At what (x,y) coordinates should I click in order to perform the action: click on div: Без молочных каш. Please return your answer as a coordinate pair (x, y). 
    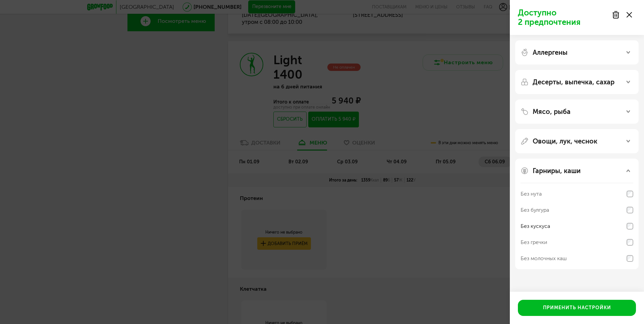
    Looking at the image, I should click on (544, 258).